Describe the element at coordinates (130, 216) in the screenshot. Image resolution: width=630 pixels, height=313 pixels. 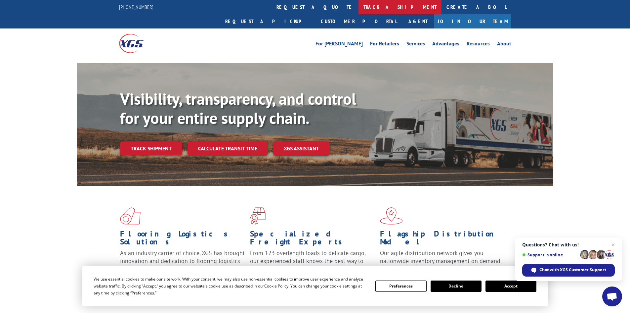
I see `img: xgs-icon-total-supply-chain-intelligence-red` at that location.